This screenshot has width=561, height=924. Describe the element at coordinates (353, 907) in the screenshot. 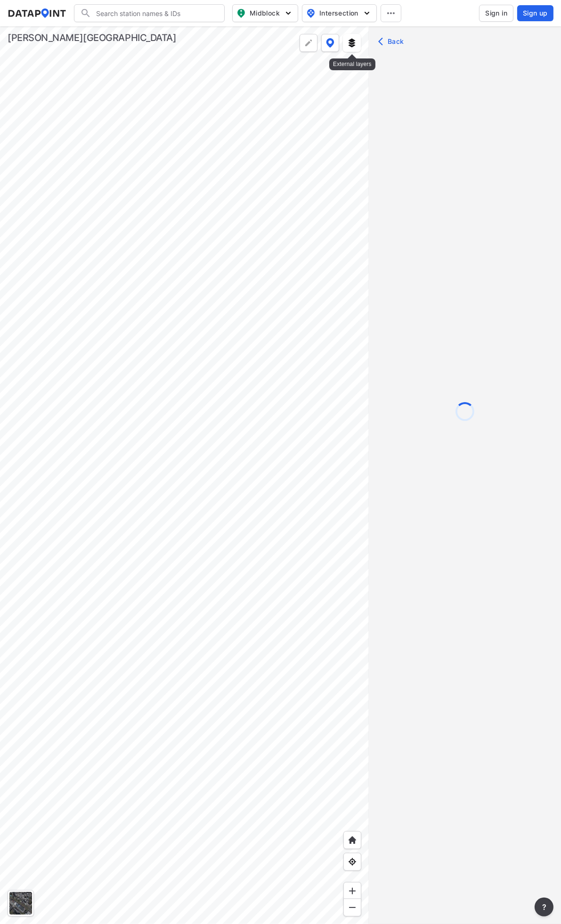

I see `img: MAAAAAElFTkSuQmCC` at that location.